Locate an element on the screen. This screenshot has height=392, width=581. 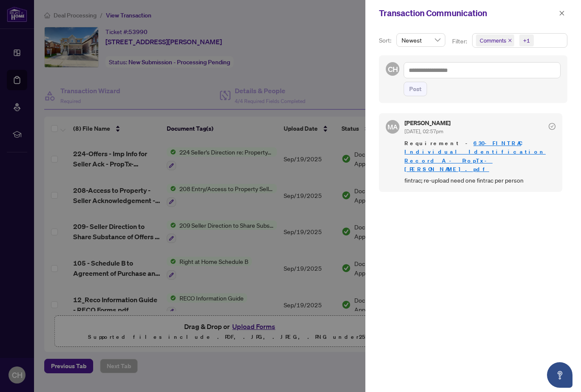
p: Sort: is located at coordinates (386, 40).